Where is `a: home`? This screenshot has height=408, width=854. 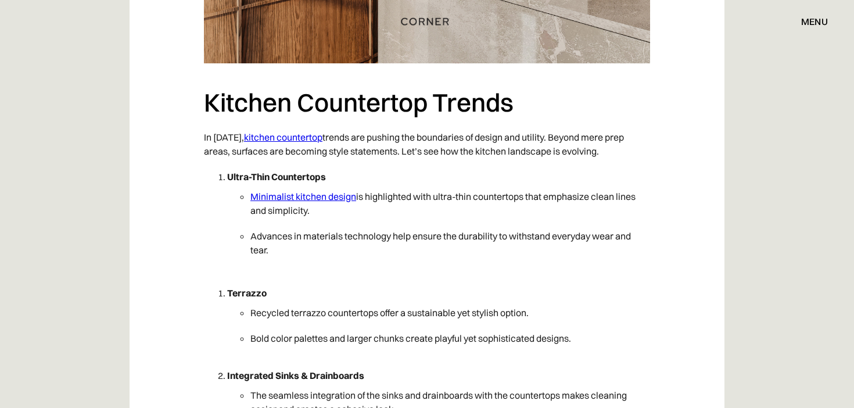 a: home is located at coordinates (426, 21).